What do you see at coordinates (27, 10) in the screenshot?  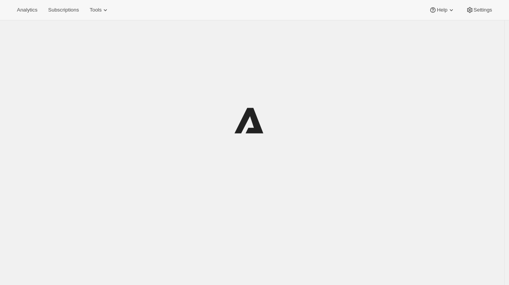 I see `span: Analytics` at bounding box center [27, 10].